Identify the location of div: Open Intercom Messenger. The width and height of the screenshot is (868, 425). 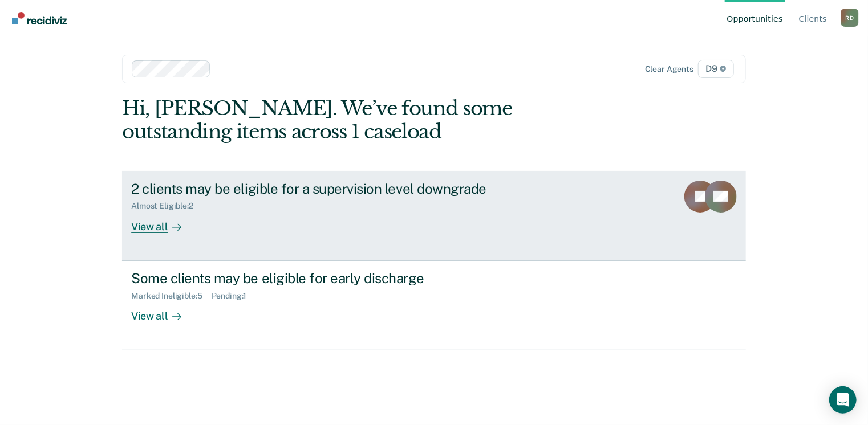
(843, 400).